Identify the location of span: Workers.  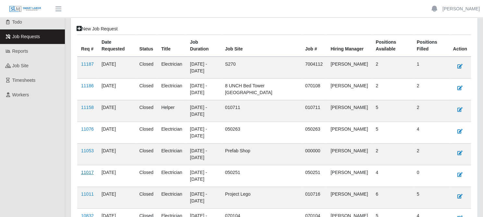
(21, 95).